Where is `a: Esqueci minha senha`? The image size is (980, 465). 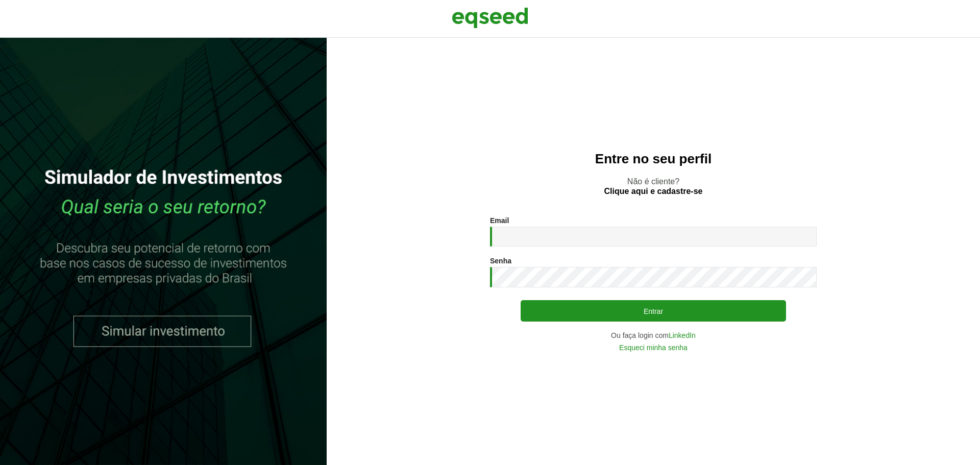
a: Esqueci minha senha is located at coordinates (653, 348).